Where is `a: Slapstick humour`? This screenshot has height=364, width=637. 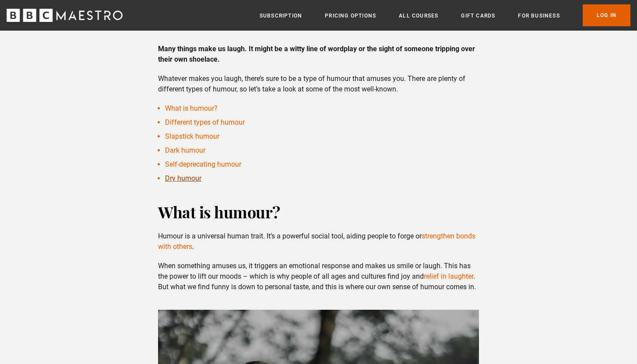 a: Slapstick humour is located at coordinates (192, 136).